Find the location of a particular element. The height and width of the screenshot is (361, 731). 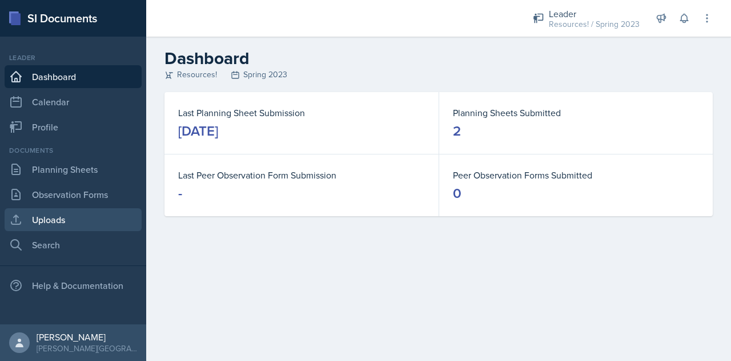

a: Observation Forms is located at coordinates (73, 194).